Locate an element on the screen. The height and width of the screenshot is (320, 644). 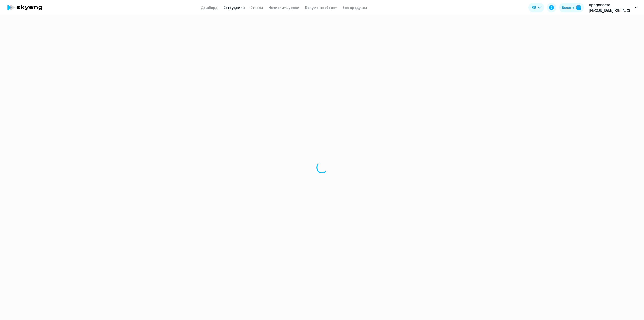
div: Баланс is located at coordinates (568, 7).